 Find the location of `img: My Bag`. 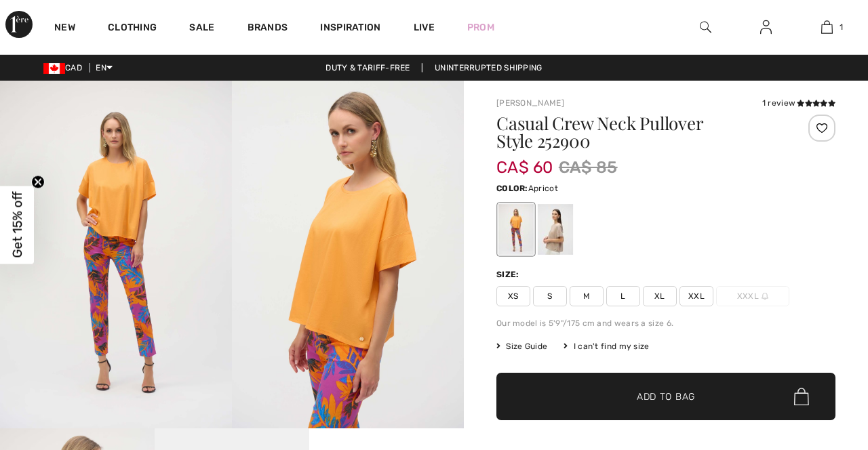

img: My Bag is located at coordinates (827, 27).